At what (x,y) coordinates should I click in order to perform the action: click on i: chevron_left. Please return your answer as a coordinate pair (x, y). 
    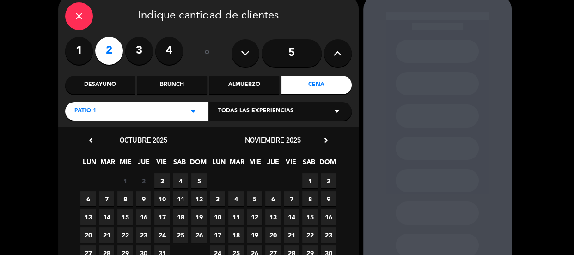
    Looking at the image, I should click on (91, 140).